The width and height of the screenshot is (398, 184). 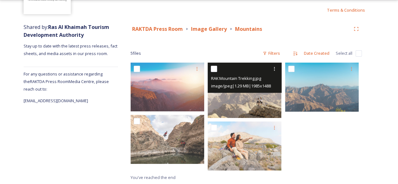 I want to click on strong: Ras Al Khaimah Tourism Development Authority, so click(x=66, y=31).